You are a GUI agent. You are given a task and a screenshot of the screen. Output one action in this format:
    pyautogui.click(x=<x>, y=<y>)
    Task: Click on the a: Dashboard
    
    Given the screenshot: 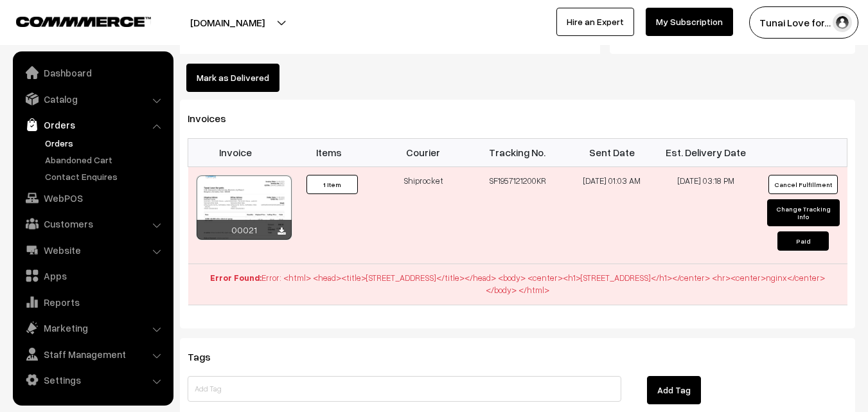 What is the action you would take?
    pyautogui.click(x=92, y=72)
    